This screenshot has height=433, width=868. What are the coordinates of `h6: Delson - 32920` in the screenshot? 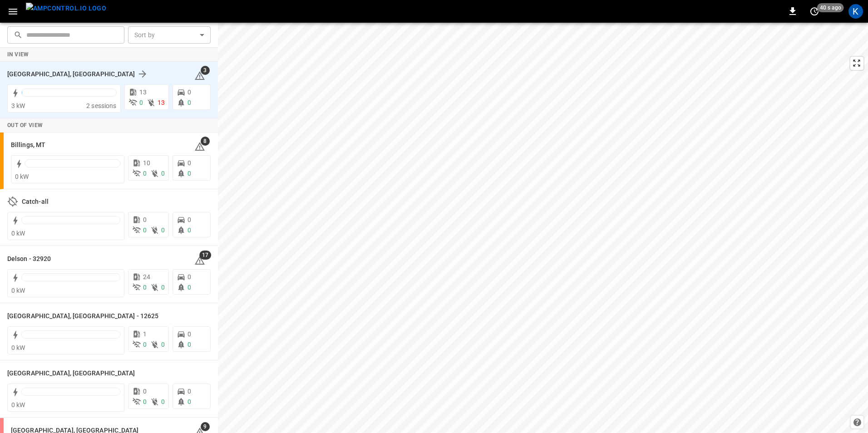 It's located at (29, 259).